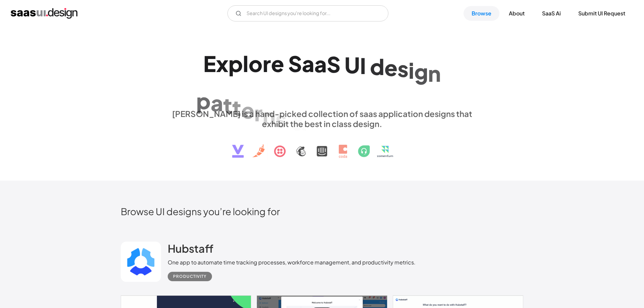 This screenshot has width=644, height=308. I want to click on a: SaaS Ai, so click(551, 13).